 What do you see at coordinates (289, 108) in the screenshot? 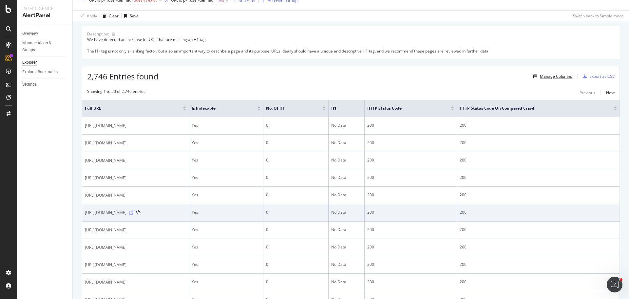
I see `span: No. of H1` at bounding box center [289, 108].